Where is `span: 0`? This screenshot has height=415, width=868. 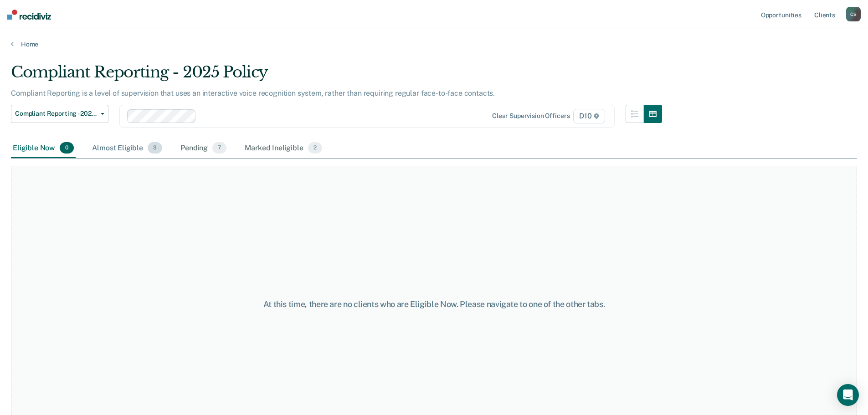 span: 0 is located at coordinates (67, 148).